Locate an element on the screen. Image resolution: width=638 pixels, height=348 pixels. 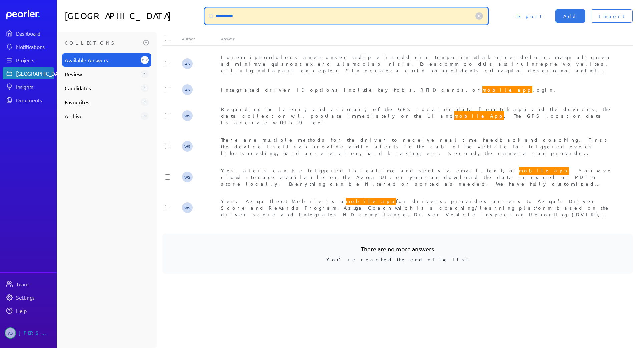
div: Help is located at coordinates (35, 311).